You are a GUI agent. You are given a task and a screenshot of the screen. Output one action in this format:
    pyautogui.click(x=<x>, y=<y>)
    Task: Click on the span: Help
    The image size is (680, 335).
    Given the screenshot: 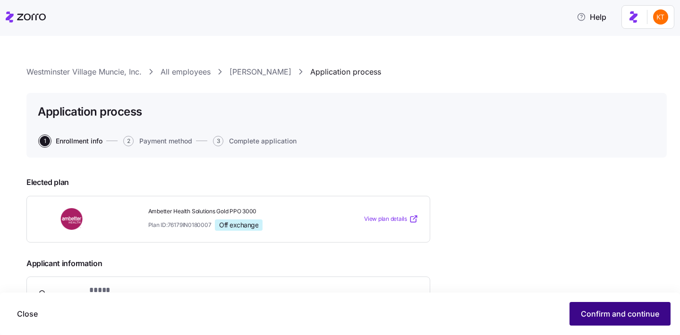 What is the action you would take?
    pyautogui.click(x=591, y=17)
    